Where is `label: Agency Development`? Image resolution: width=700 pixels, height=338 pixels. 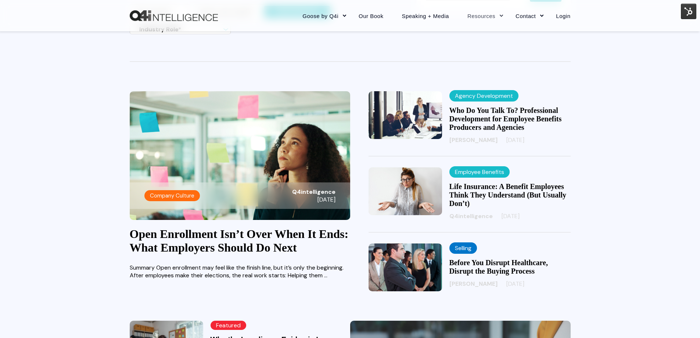
label: Agency Development is located at coordinates (484, 96).